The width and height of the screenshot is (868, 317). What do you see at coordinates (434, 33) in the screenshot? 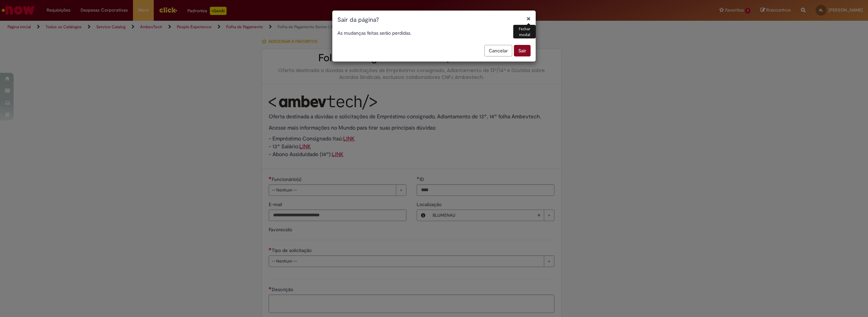
I see `p: As mudanças feitas serão perdidas.` at bounding box center [434, 33].